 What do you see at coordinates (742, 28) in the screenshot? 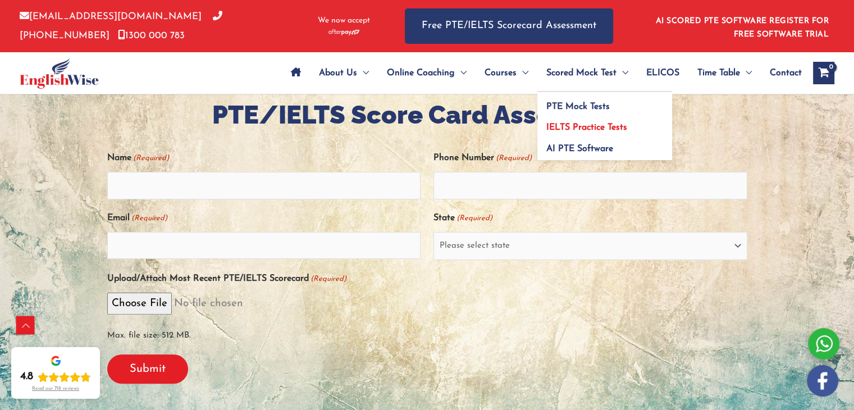
I see `a: AI SCORED PTE SOFTWARE REGISTER FOR FREE SOFTWARE TRIAL` at bounding box center [742, 28].